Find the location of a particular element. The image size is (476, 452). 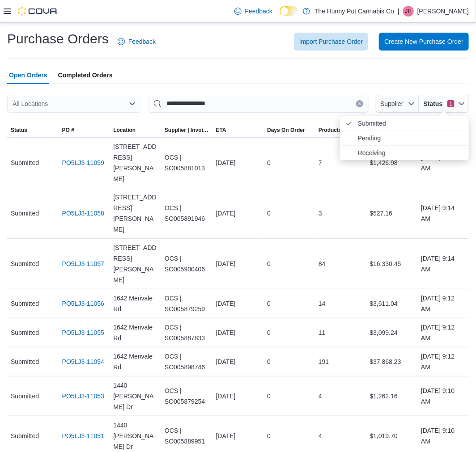

a: PO5LJ3-11056 is located at coordinates (83, 303).